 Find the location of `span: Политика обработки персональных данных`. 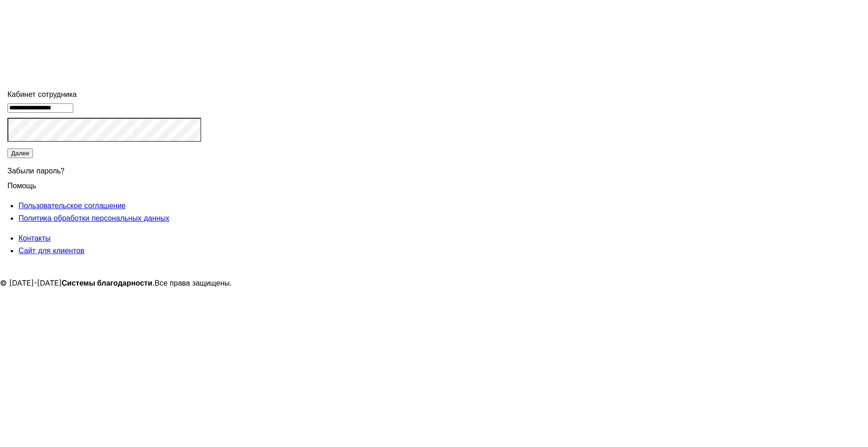

span: Политика обработки персональных данных is located at coordinates (94, 218).